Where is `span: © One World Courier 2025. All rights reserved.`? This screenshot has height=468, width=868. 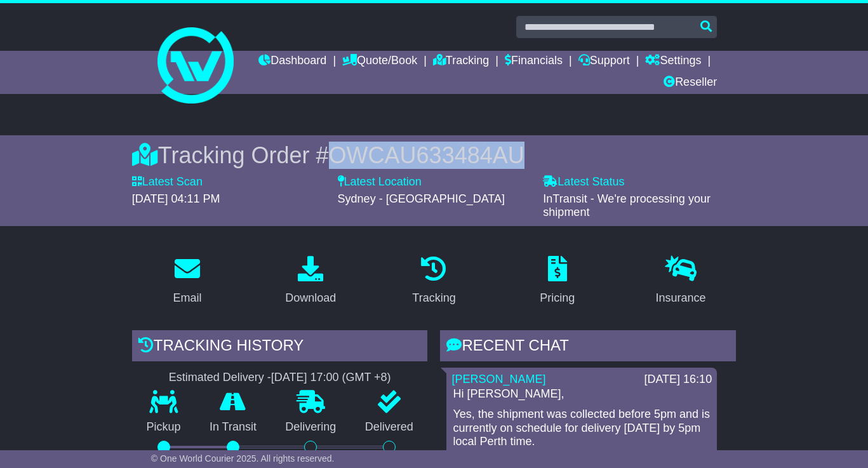 span: © One World Courier 2025. All rights reserved. is located at coordinates (243, 459).